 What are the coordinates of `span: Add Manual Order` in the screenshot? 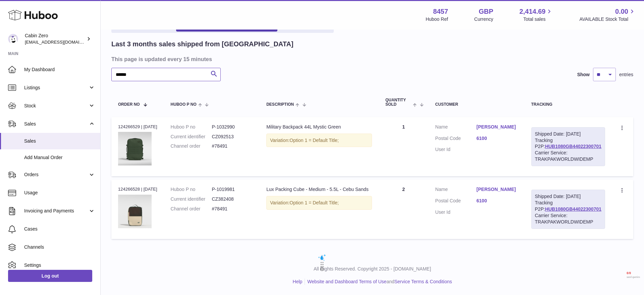 It's located at (60, 157).